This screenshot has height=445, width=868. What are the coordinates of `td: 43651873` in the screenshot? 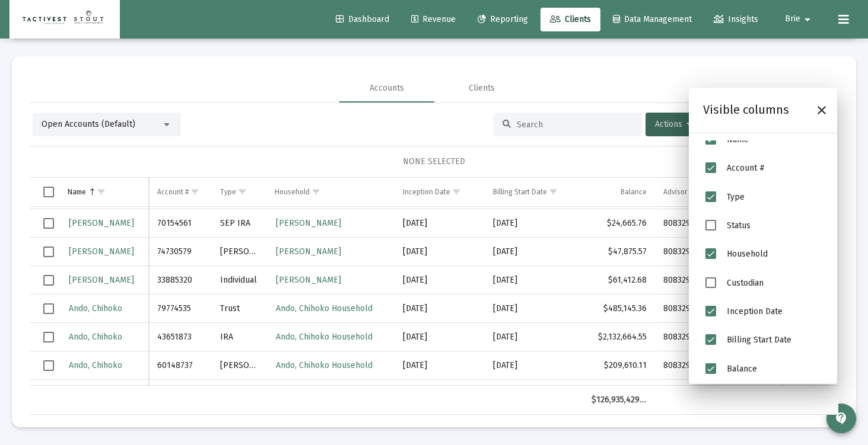 It's located at (180, 337).